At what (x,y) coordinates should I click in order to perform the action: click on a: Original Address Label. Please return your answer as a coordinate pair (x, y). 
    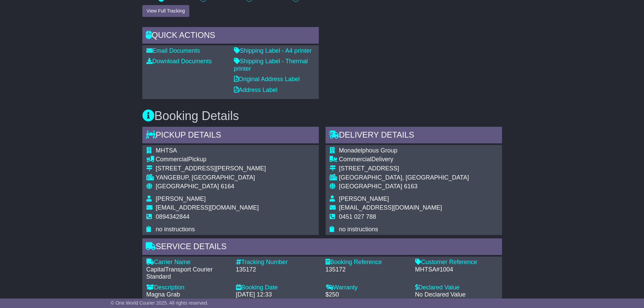
    Looking at the image, I should click on (267, 79).